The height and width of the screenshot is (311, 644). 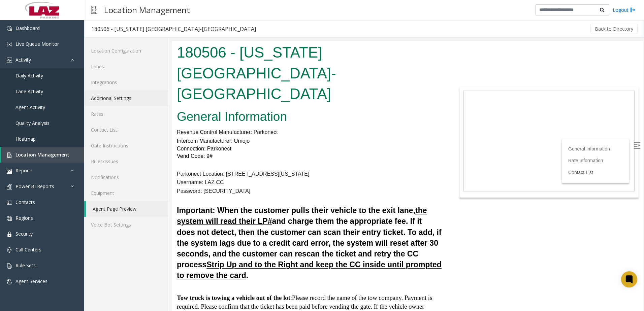 I want to click on span: Location Management, so click(x=42, y=154).